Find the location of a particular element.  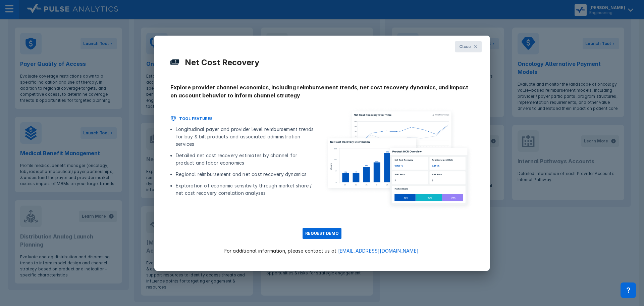

p: For additional information, please contact us at . is located at coordinates (322, 251).